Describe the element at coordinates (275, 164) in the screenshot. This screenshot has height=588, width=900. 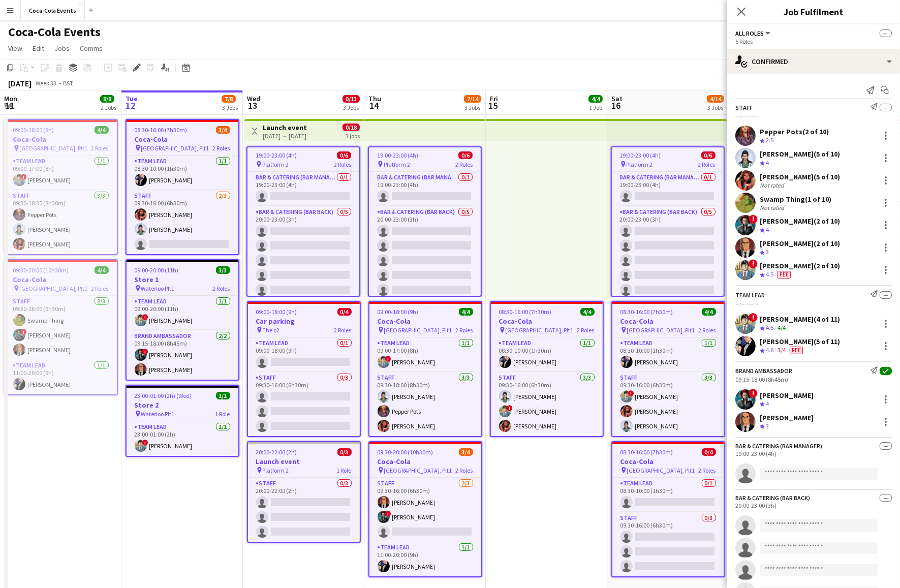
I see `span: Platform 2` at that location.